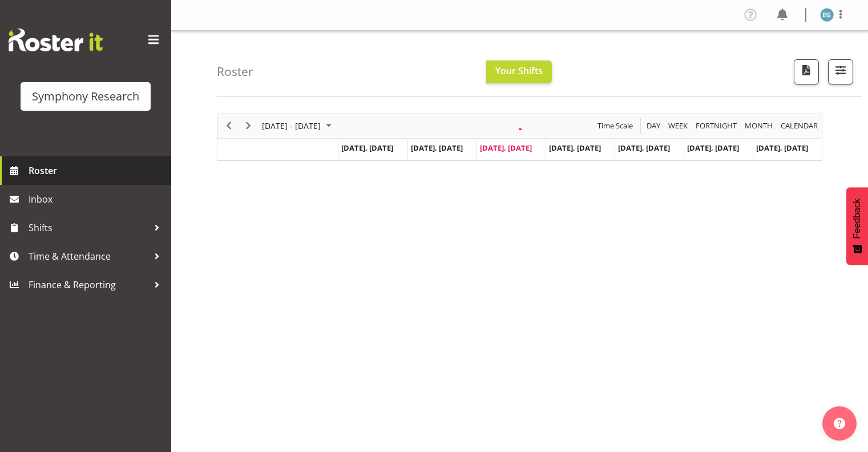 The image size is (868, 452). I want to click on span: Shifts, so click(89, 228).